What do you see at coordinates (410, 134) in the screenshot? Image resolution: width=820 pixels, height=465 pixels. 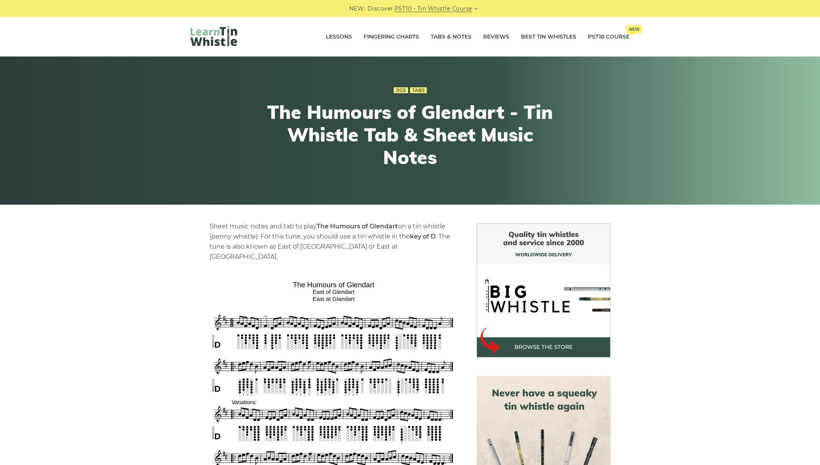 I see `h1: The Humours of Glendart - Tin Whistle Tab & Sheet Music Notes` at bounding box center [410, 134].